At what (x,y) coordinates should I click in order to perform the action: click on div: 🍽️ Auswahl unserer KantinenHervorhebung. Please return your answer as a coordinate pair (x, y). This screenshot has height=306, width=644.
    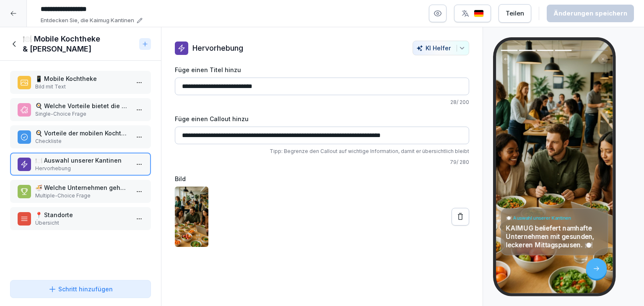
    Looking at the image, I should click on (80, 164).